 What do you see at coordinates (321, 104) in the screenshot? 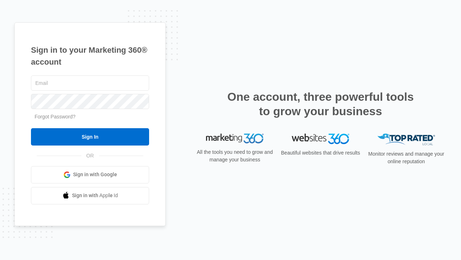
I see `h2: One account, three powerful tools to grow your business` at bounding box center [321, 104].